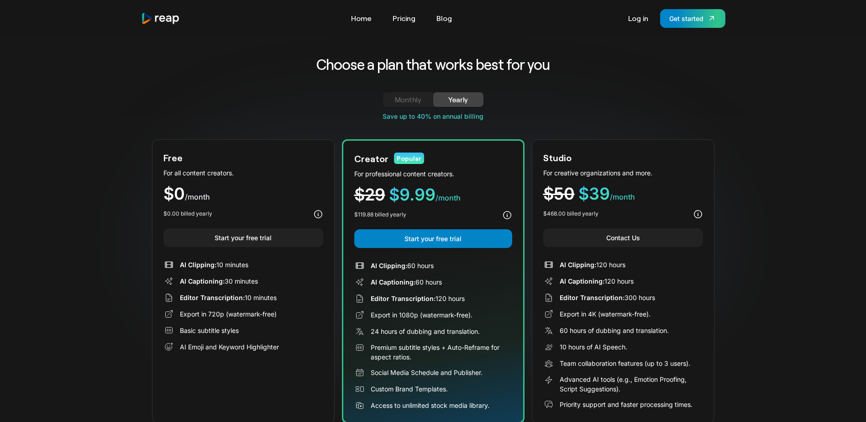 Image resolution: width=866 pixels, height=422 pixels. What do you see at coordinates (173, 158) in the screenshot?
I see `div: Free` at bounding box center [173, 158].